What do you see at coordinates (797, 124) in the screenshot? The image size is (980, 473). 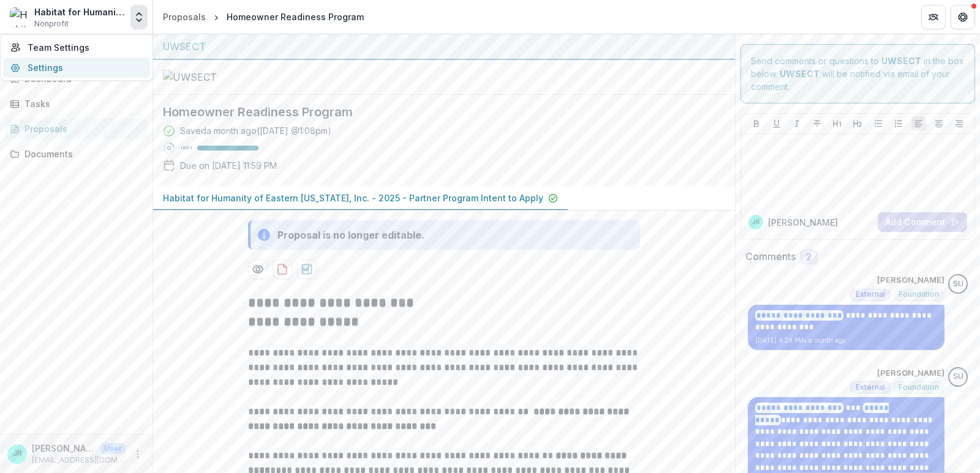 I see `button: Italicize` at bounding box center [797, 124].